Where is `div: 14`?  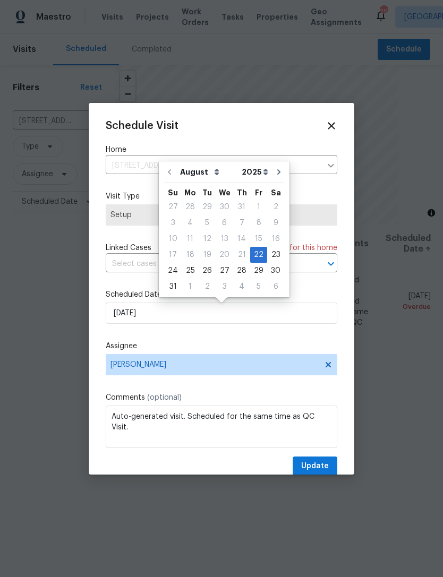
div: 14 is located at coordinates (242, 239).